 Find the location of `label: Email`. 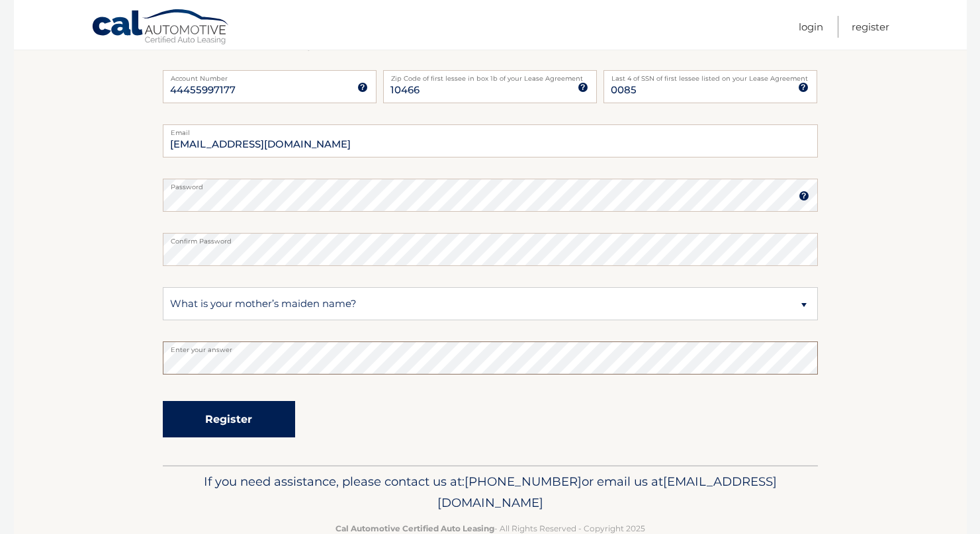

label: Email is located at coordinates (491, 130).